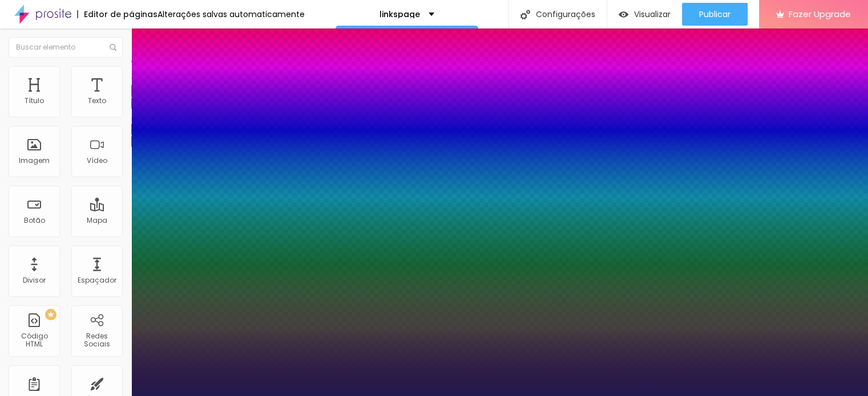 This screenshot has height=396, width=868. I want to click on div: Texto, so click(97, 101).